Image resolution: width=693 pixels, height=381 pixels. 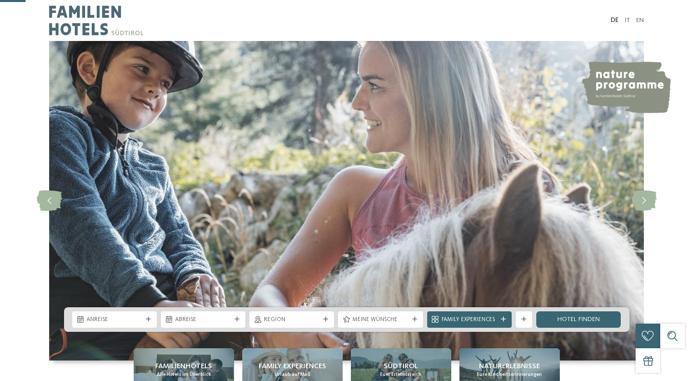 I want to click on span: Meine Wünsche, so click(x=380, y=320).